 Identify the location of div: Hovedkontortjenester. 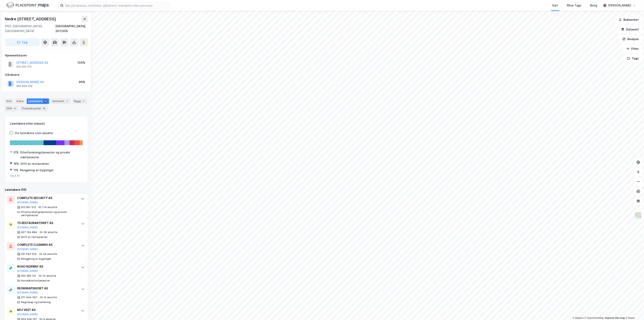
(35, 280).